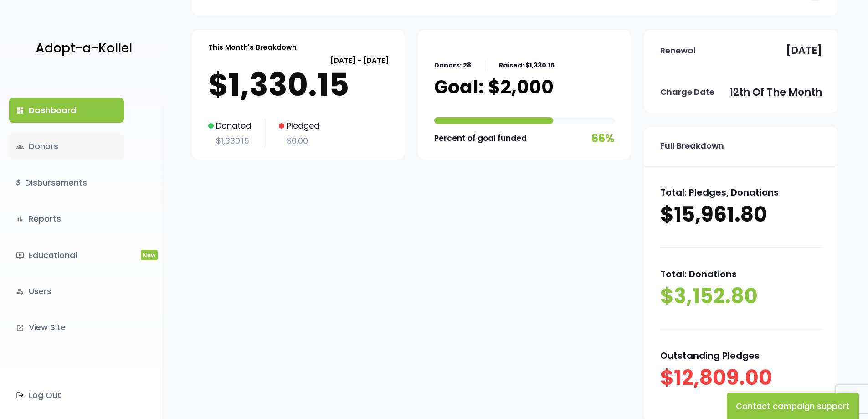 The width and height of the screenshot is (868, 419). What do you see at coordinates (494, 87) in the screenshot?
I see `p: Goal: $2,000` at bounding box center [494, 87].